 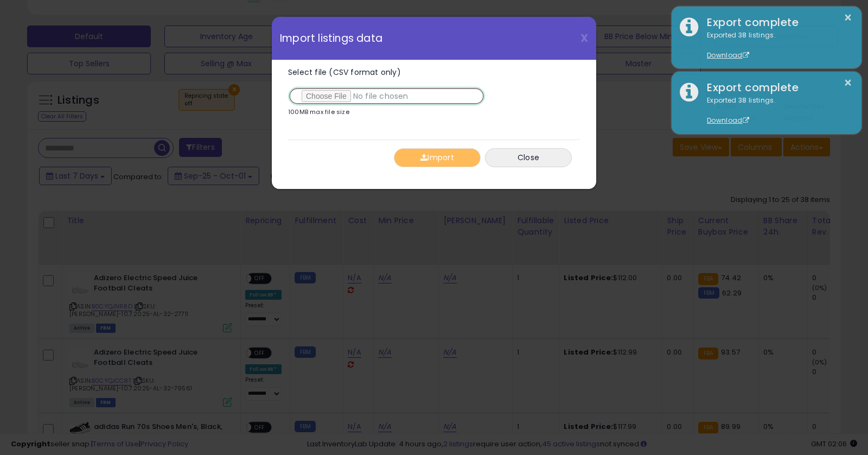 I want to click on span: X, so click(x=585, y=38).